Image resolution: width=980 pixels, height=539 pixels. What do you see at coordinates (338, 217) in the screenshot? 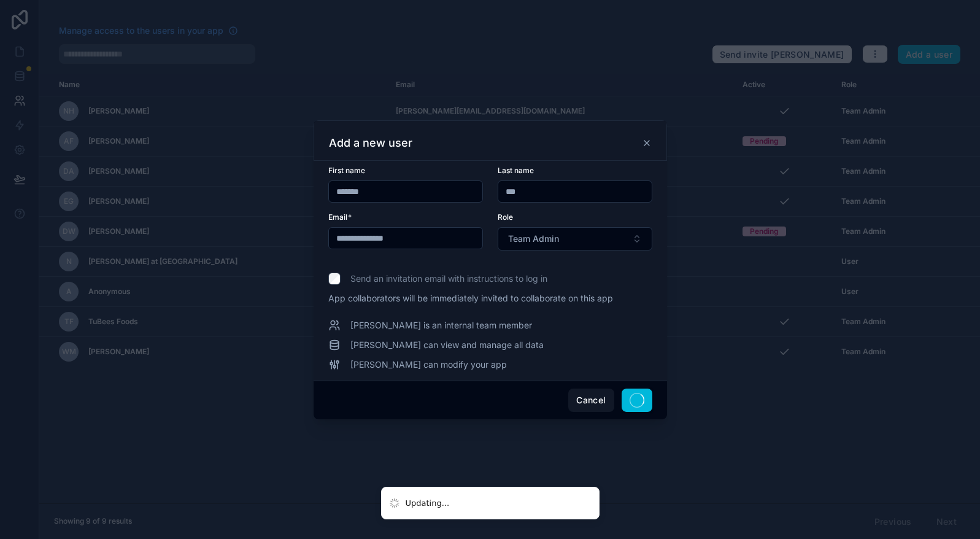
I see `span: Email` at bounding box center [338, 217].